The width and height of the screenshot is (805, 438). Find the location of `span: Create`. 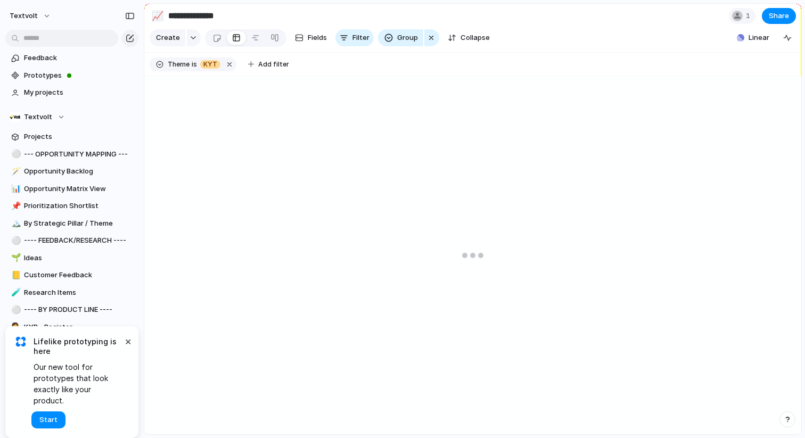

span: Create is located at coordinates (168, 38).